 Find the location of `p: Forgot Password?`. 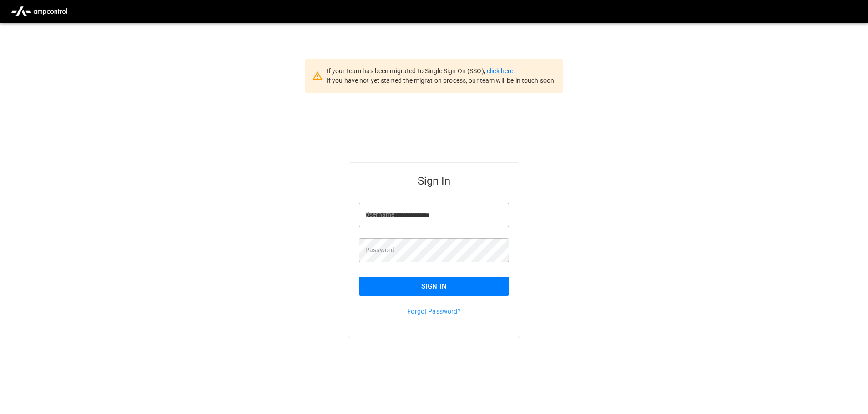

p: Forgot Password? is located at coordinates (434, 312).